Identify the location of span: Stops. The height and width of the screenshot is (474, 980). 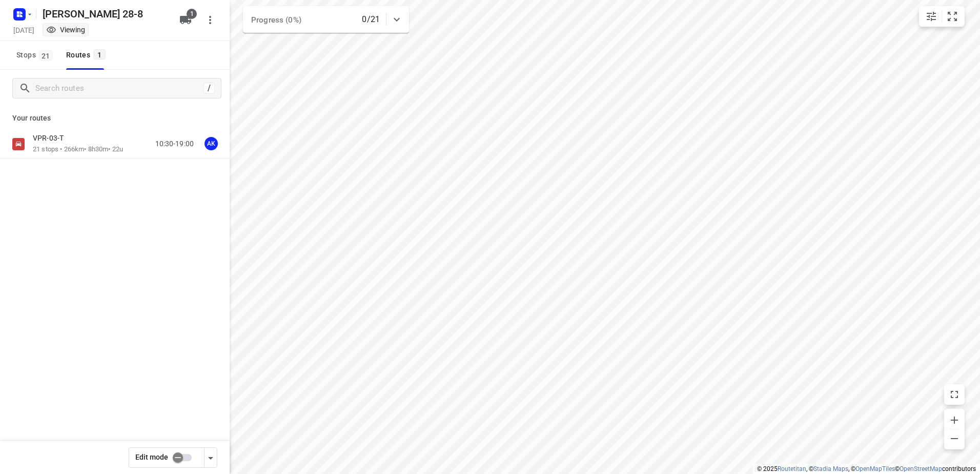
(36, 55).